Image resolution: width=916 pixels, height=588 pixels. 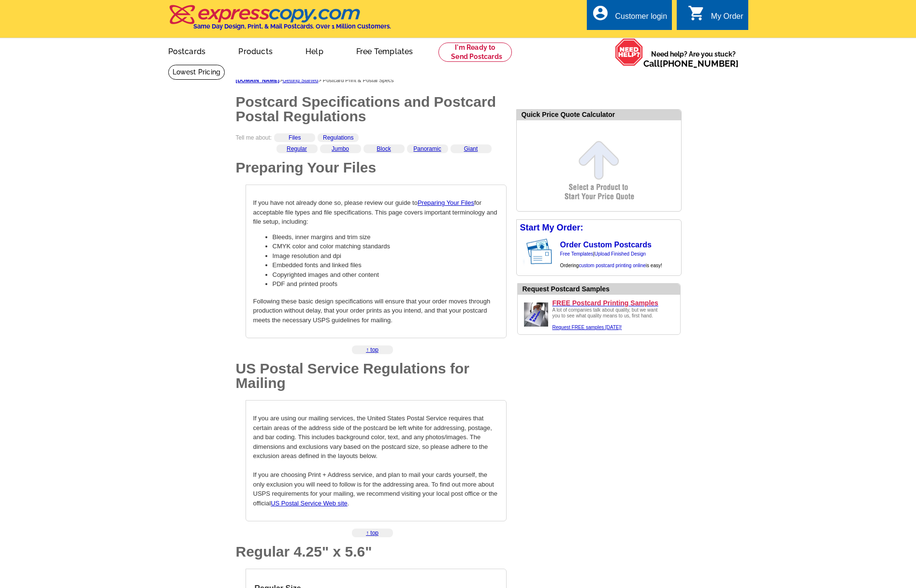 I want to click on a: Regulations, so click(x=338, y=138).